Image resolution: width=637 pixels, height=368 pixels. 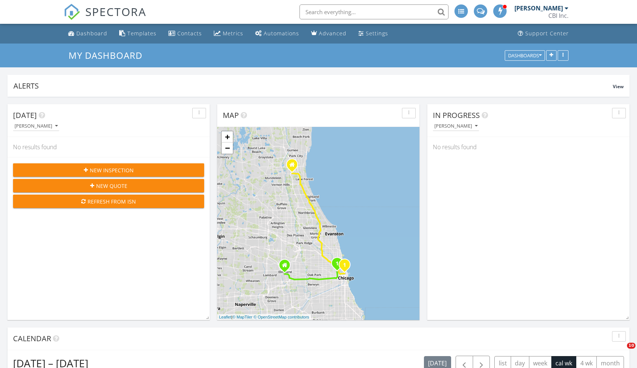 I want to click on img: The Best Home Inspection Software - Spectora, so click(x=72, y=12).